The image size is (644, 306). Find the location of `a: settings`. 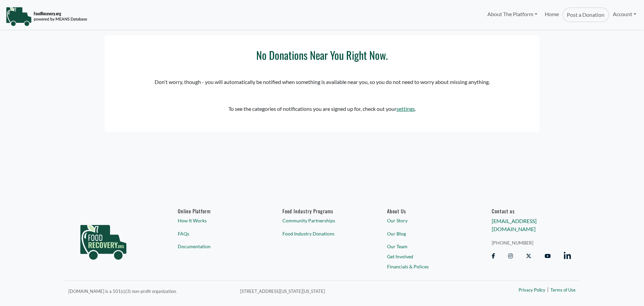

a: settings is located at coordinates (406, 108).